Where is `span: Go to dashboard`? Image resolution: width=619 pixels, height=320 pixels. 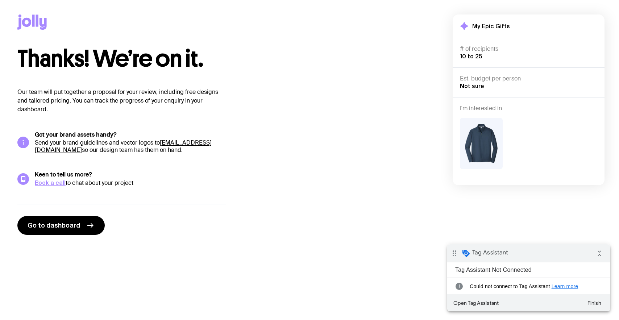 span: Go to dashboard is located at coordinates (54, 225).